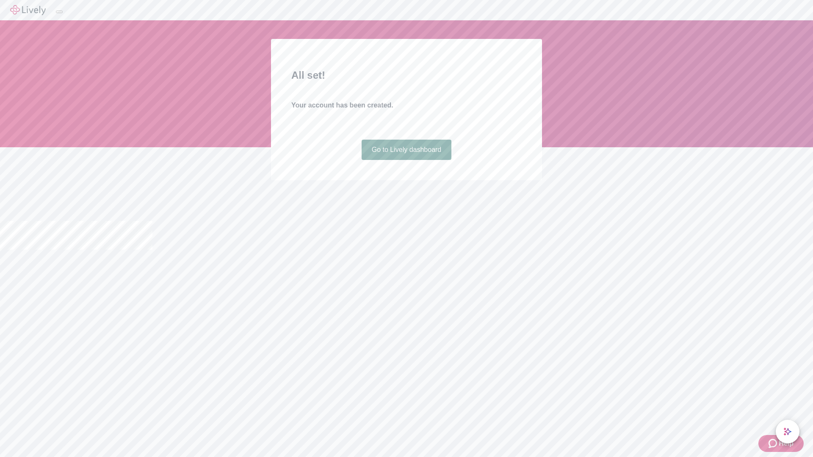 This screenshot has width=813, height=457. What do you see at coordinates (774, 444) in the screenshot?
I see `svg: Zendesk support icon` at bounding box center [774, 444].